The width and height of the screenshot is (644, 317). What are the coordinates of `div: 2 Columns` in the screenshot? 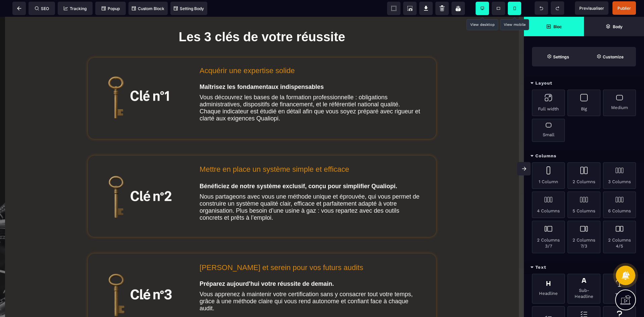 It's located at (584, 176).